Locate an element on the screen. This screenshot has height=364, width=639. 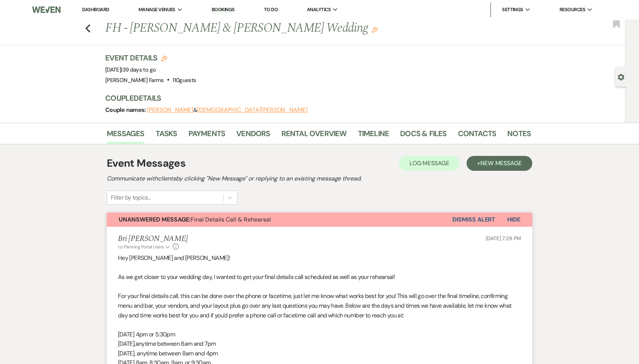
button: Edit is located at coordinates (375, 29).